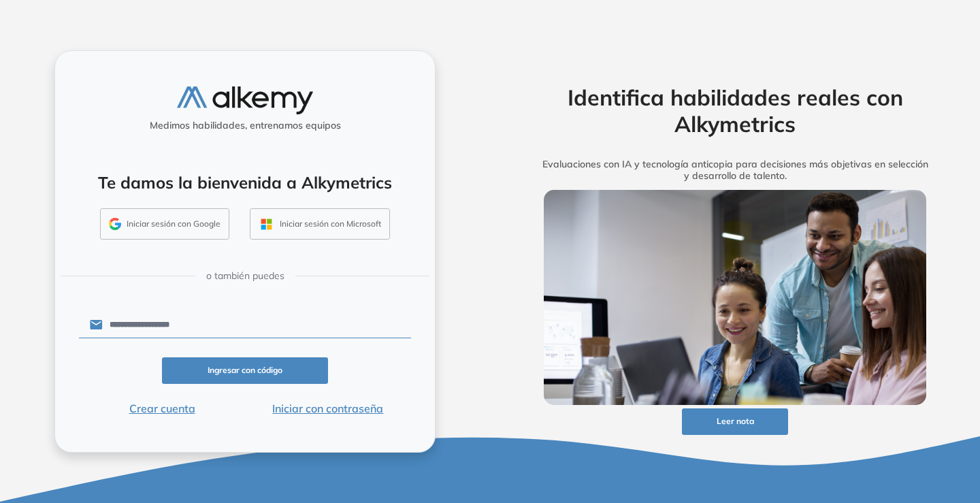 Image resolution: width=980 pixels, height=503 pixels. What do you see at coordinates (165, 224) in the screenshot?
I see `button: Iniciar sesión con Google` at bounding box center [165, 224].